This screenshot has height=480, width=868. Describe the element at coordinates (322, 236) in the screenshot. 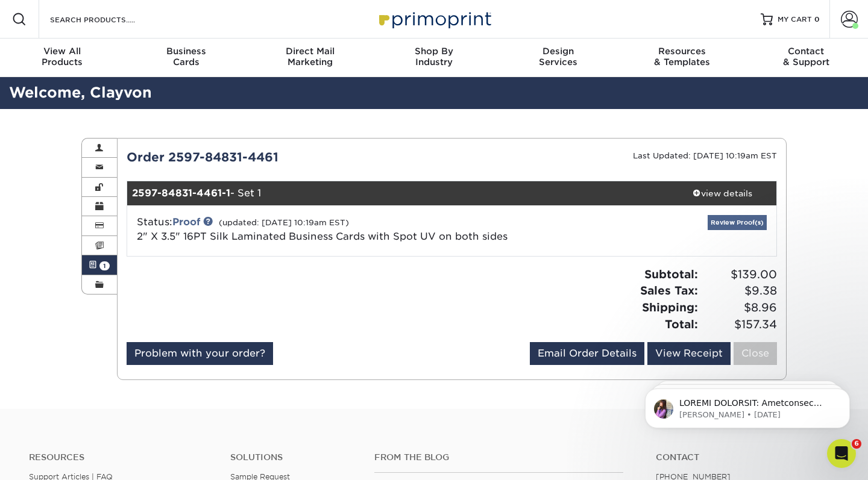

I see `a: 2" X 3.5" 16PT Silk Laminated Business Cards with Spot UV on both sides` at that location.